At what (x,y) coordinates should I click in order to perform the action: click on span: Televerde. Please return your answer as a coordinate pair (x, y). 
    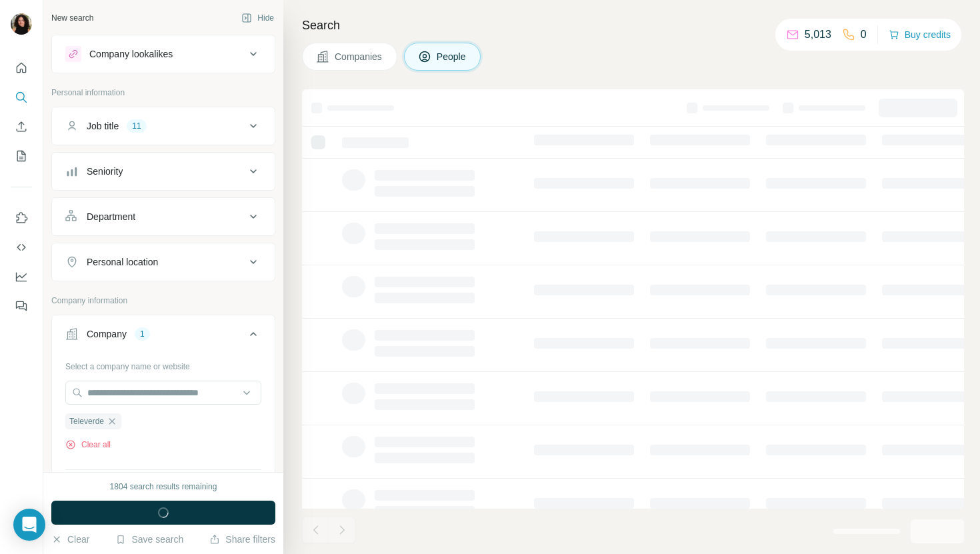
    Looking at the image, I should click on (87, 421).